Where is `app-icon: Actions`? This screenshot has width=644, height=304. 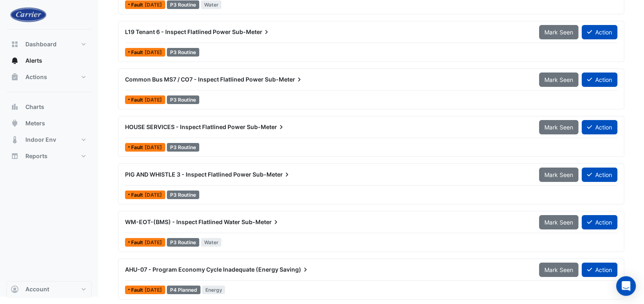 app-icon: Actions is located at coordinates (15, 77).